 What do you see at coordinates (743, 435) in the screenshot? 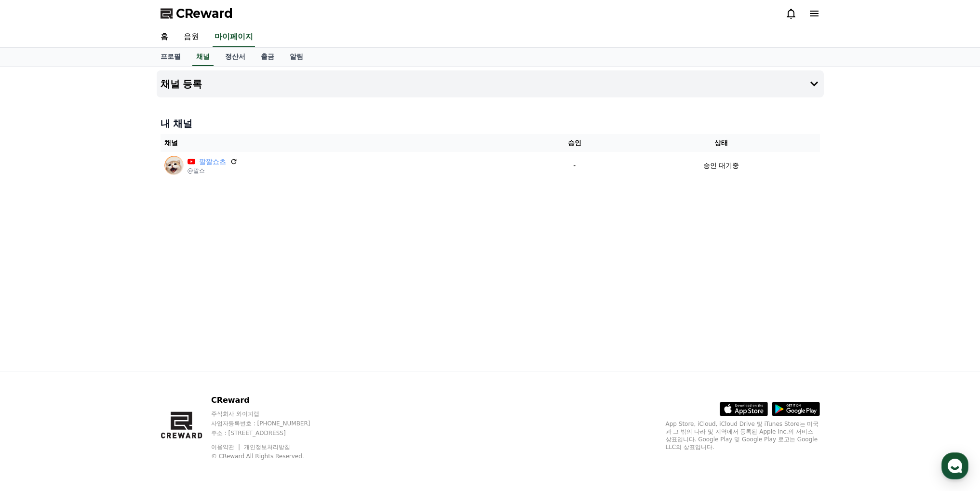
I see `p: App Store, iCloud, iCloud Drive 및 iTunes Store는 미국과 그 밖의 나라 및 지역에서 등록된 Apple Inc.의 서비스 상표입니다. Goo...` at bounding box center [743, 435].